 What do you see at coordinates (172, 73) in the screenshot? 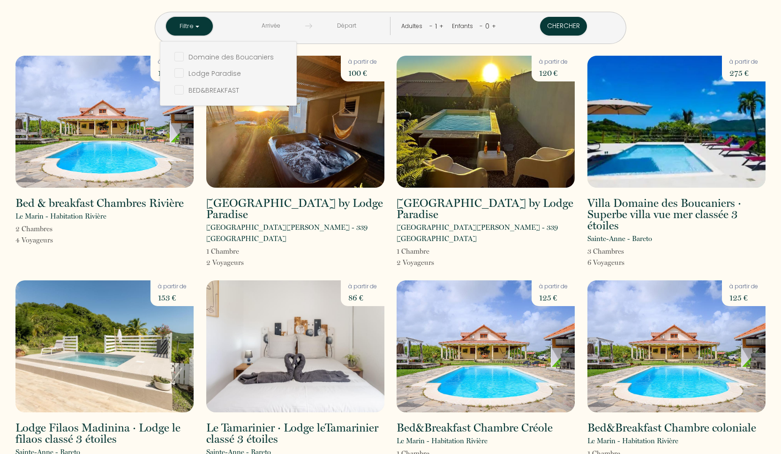
I see `p: 185 €` at bounding box center [172, 73].